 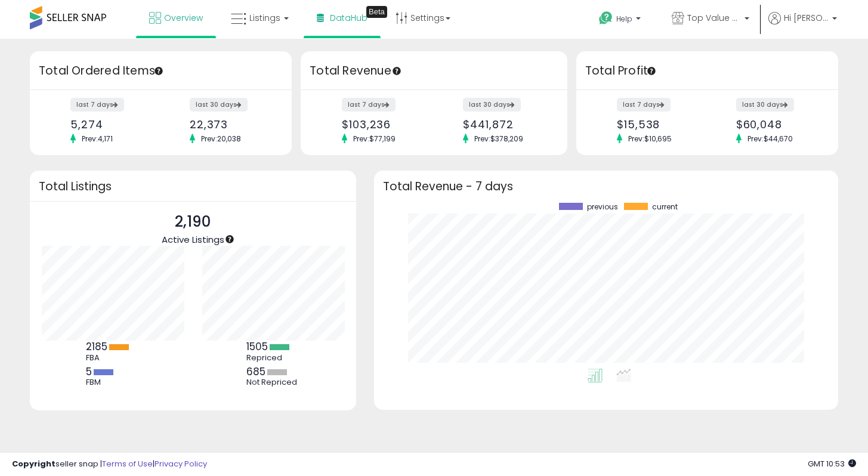 What do you see at coordinates (265, 18) in the screenshot?
I see `span: Listings` at bounding box center [265, 18].